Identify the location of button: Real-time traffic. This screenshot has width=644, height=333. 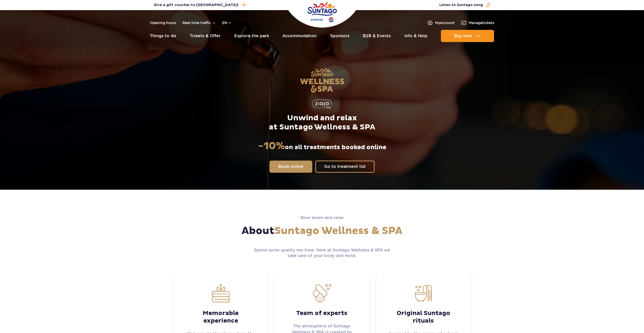
(199, 22).